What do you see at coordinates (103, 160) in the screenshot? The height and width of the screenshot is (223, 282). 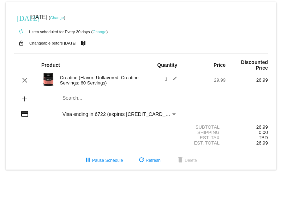 I see `span: Pause Schedule` at bounding box center [103, 160].